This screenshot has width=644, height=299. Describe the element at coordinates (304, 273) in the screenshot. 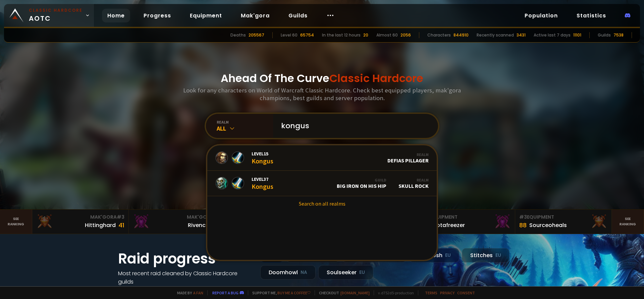

I see `small: NA` at that location.